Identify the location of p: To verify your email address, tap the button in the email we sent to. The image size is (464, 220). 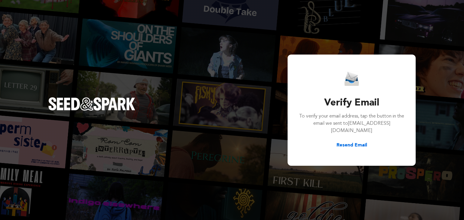
(351, 124).